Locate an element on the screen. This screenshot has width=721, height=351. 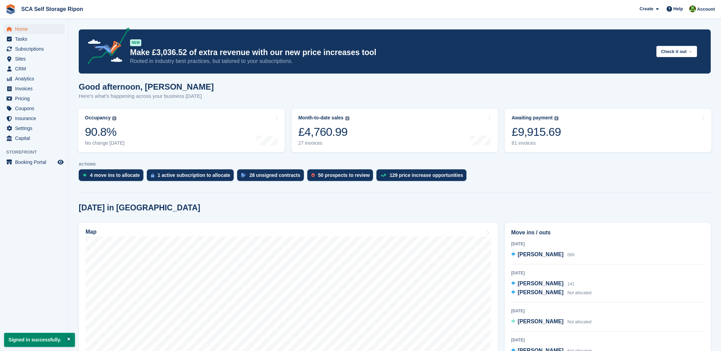
span: Settings is located at coordinates (36, 128).